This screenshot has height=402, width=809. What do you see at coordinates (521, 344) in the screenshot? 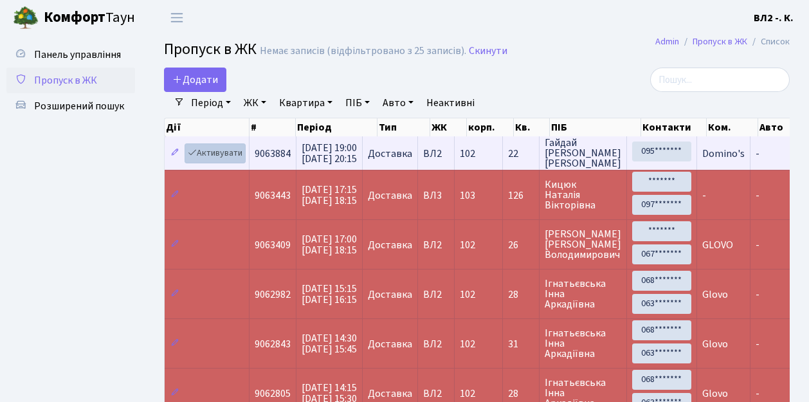
I see `span: 31` at bounding box center [521, 344].